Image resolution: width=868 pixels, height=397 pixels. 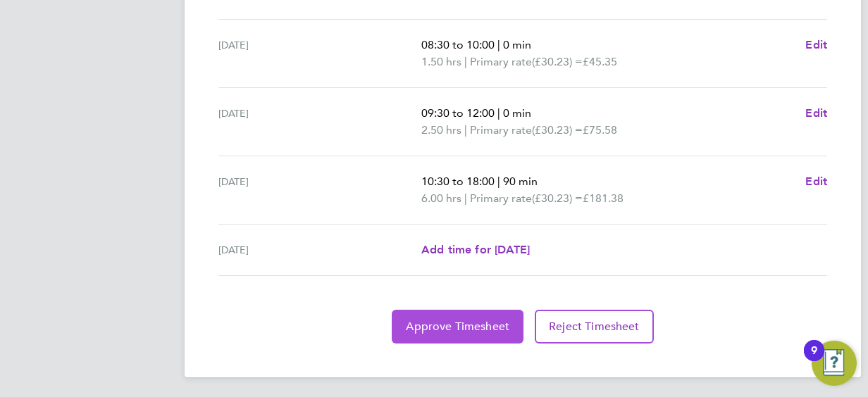 I want to click on button: Reject Timesheet, so click(x=594, y=327).